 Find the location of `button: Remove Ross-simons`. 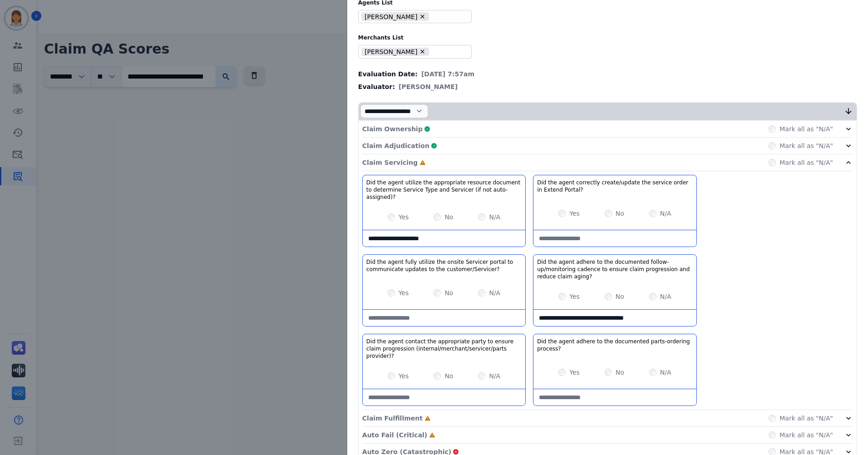

button: Remove Ross-simons is located at coordinates (422, 51).